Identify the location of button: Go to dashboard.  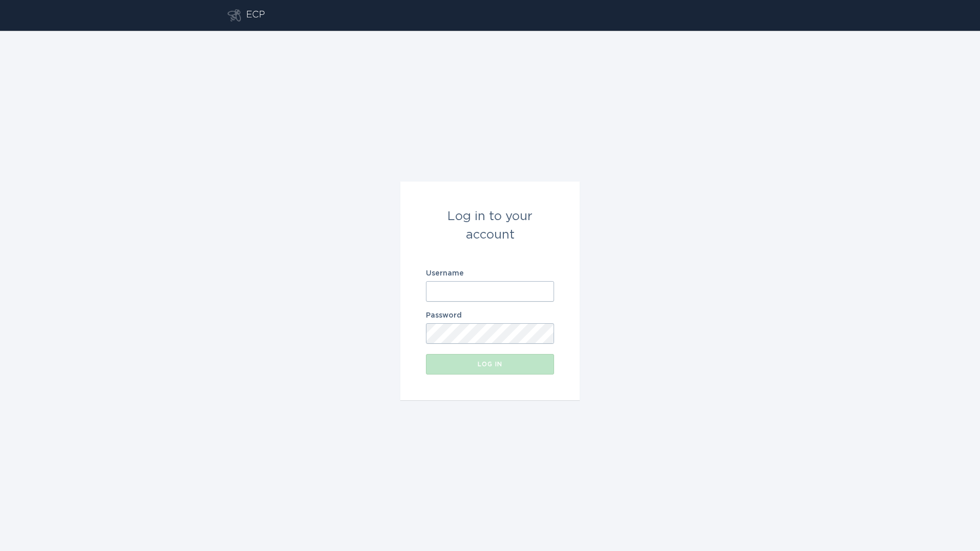
(234, 15).